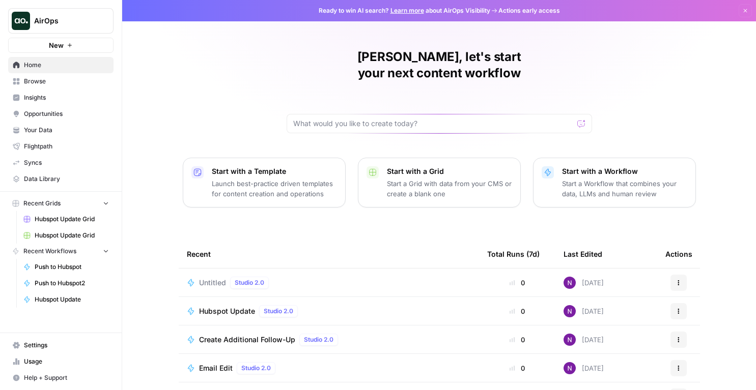 The image size is (756, 390). What do you see at coordinates (66, 300) in the screenshot?
I see `a: Hubspot Update` at bounding box center [66, 300].